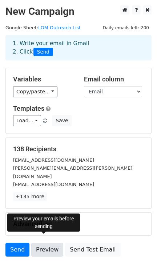 The width and height of the screenshot is (157, 262). What do you see at coordinates (78, 149) in the screenshot?
I see `h5: 138 Recipients` at bounding box center [78, 149].